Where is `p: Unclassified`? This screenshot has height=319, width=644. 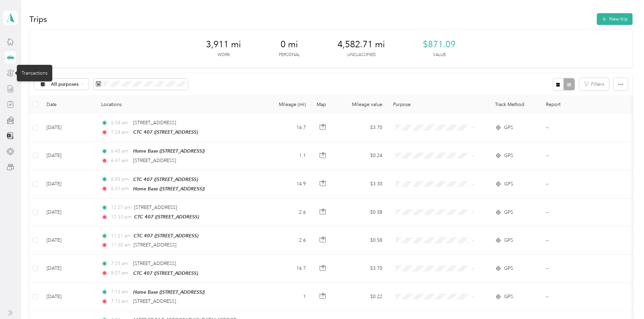 p: Unclassified is located at coordinates (361, 55).